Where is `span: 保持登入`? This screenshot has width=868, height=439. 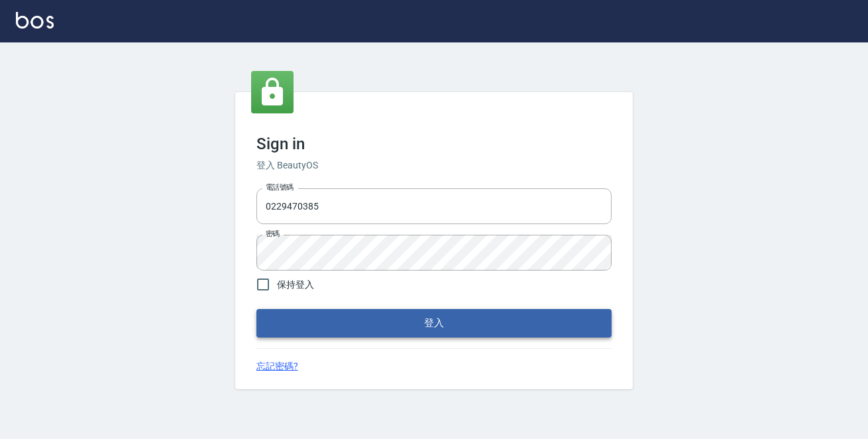
span: 保持登入 is located at coordinates (295, 285).